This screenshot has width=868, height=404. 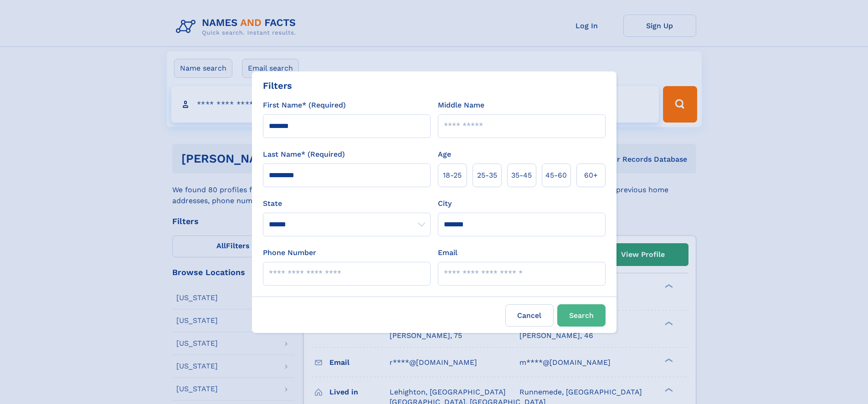 I want to click on span: 35‑45, so click(x=521, y=176).